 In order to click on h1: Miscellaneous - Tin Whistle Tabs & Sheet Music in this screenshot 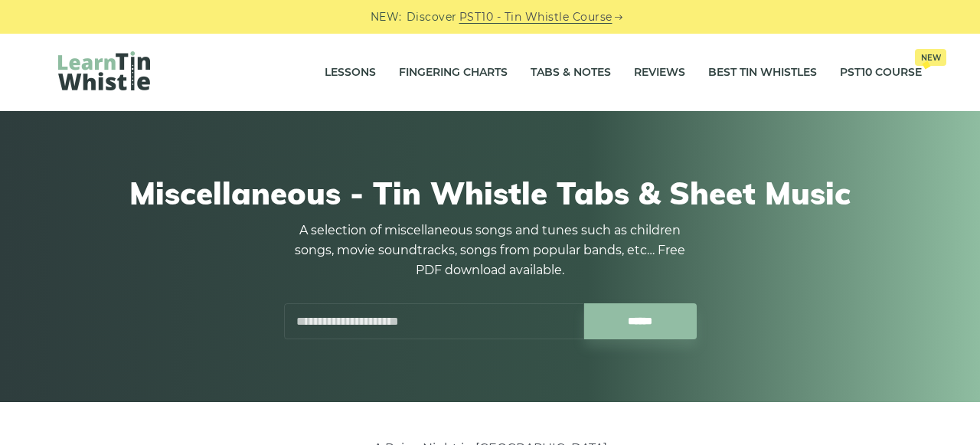, I will do `click(490, 193)`.